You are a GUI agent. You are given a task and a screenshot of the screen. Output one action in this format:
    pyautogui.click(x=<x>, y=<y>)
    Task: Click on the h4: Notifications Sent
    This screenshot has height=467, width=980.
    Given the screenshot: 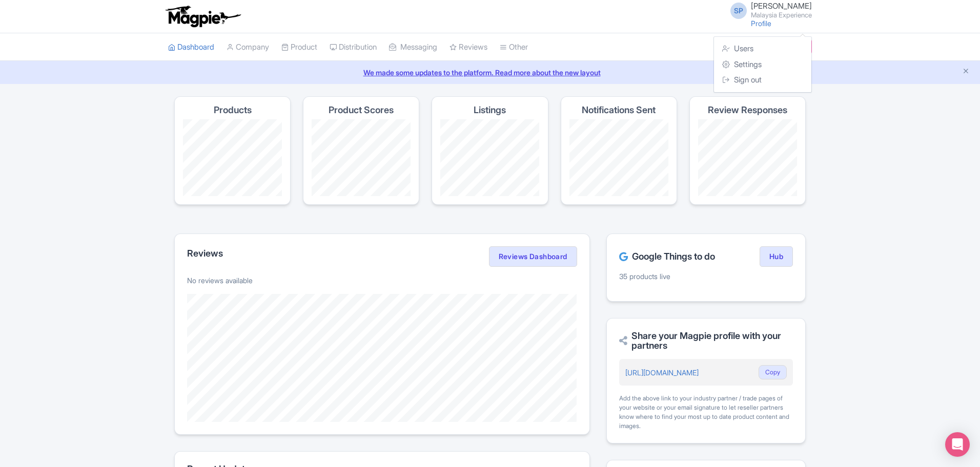 What is the action you would take?
    pyautogui.click(x=618, y=110)
    